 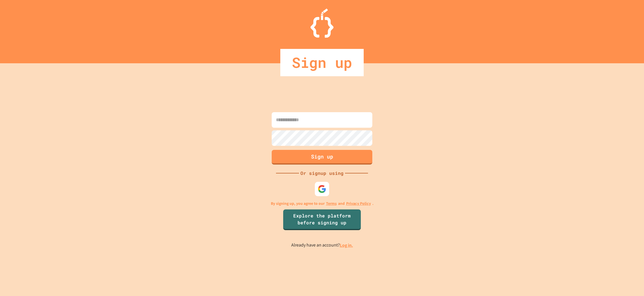 What do you see at coordinates (322, 62) in the screenshot?
I see `div: Sign up` at bounding box center [322, 62].